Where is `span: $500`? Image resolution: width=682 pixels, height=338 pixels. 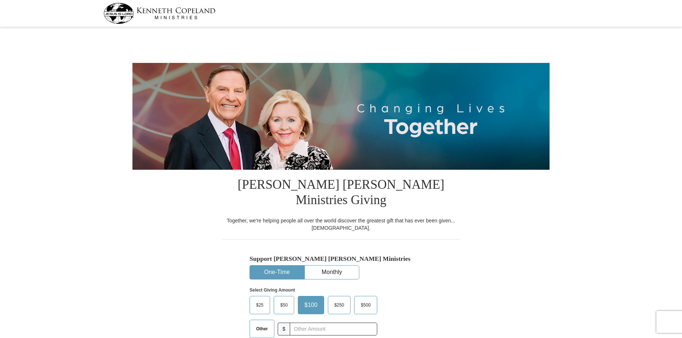
span: $500 is located at coordinates (365, 305).